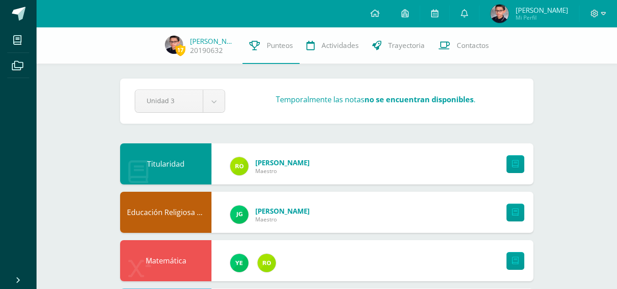 Image resolution: width=617 pixels, height=289 pixels. I want to click on span: Trayectoria, so click(406, 45).